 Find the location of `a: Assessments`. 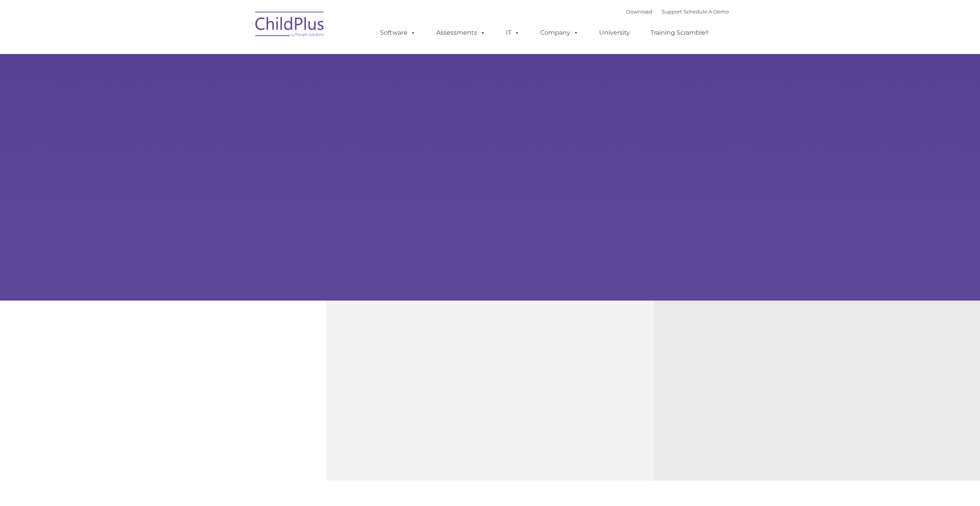

a: Assessments is located at coordinates (461, 32).